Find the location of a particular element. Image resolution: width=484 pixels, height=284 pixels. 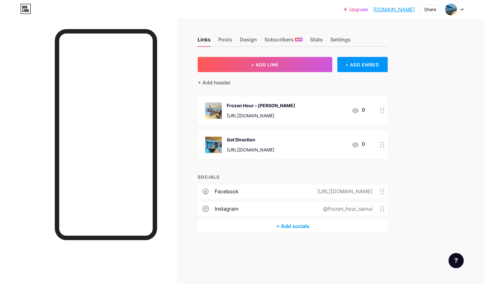

div: Links is located at coordinates (204, 41).